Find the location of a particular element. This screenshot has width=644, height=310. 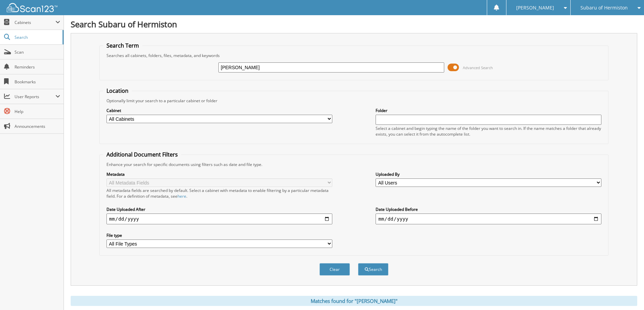

span: User Reports is located at coordinates (35, 97).